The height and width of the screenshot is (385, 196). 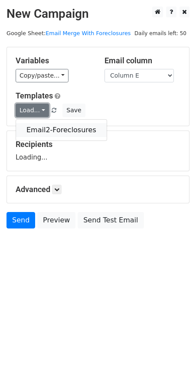 What do you see at coordinates (174, 364) in the screenshot?
I see `div: Chat Widget` at bounding box center [174, 364].